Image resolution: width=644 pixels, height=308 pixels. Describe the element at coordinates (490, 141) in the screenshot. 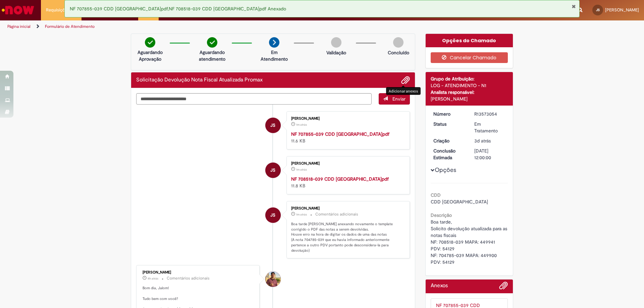

I see `div: 27/09/2025 13:20:36` at that location.